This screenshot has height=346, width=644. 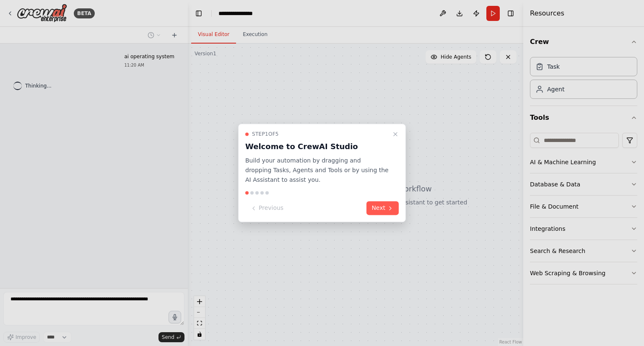 I want to click on span: Step 1 of 5, so click(x=265, y=134).